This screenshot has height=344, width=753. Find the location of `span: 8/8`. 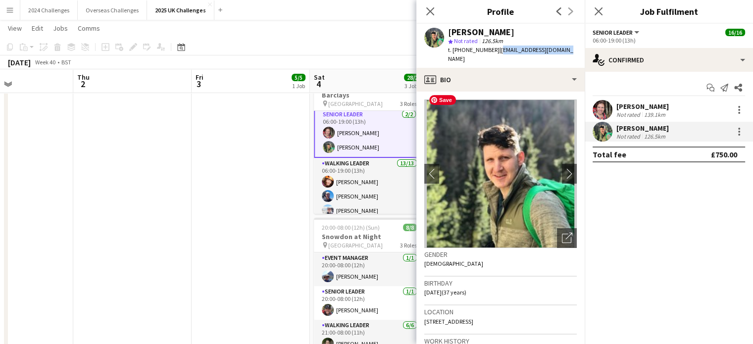

span: 8/8 is located at coordinates (410, 227).